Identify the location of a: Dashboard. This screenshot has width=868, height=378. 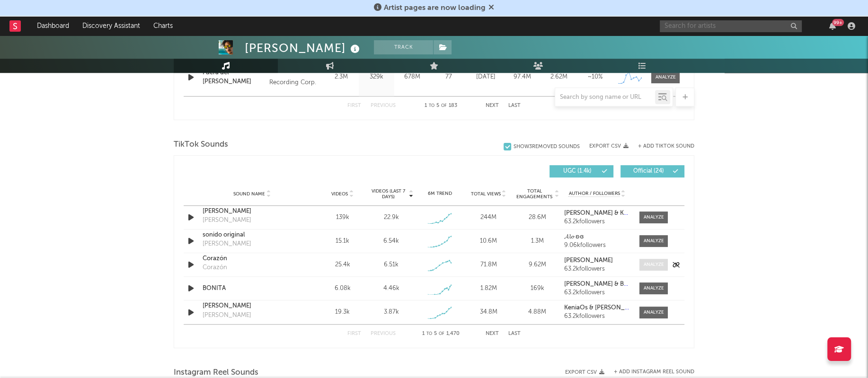
(53, 26).